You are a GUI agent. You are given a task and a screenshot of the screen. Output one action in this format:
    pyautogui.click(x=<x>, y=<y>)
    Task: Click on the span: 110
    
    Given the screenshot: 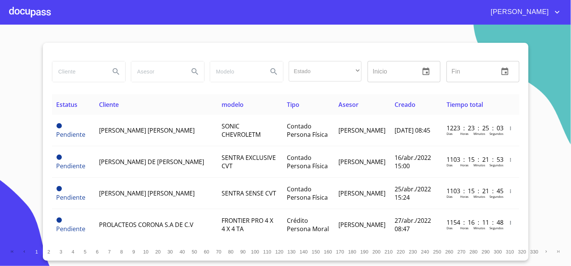 What is the action you would take?
    pyautogui.click(x=267, y=252)
    